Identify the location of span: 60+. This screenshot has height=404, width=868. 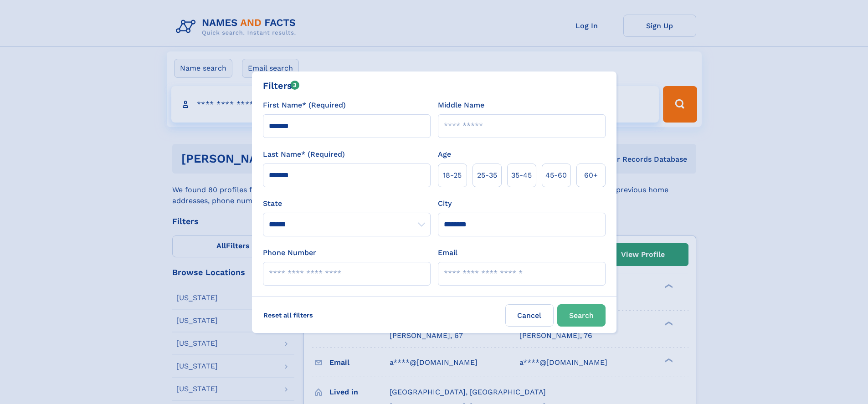
(591, 175).